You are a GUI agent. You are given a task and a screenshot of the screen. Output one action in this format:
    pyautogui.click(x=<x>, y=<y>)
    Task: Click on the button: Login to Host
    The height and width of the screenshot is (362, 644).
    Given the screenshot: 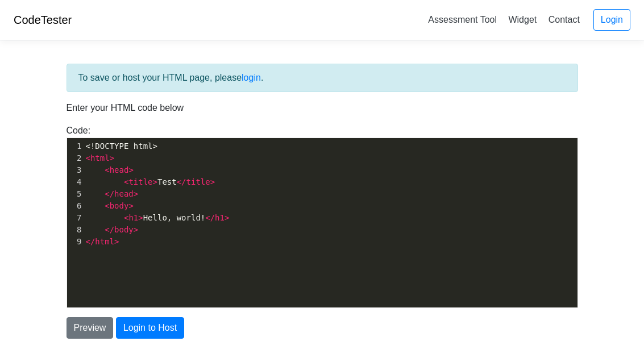 What is the action you would take?
    pyautogui.click(x=150, y=328)
    